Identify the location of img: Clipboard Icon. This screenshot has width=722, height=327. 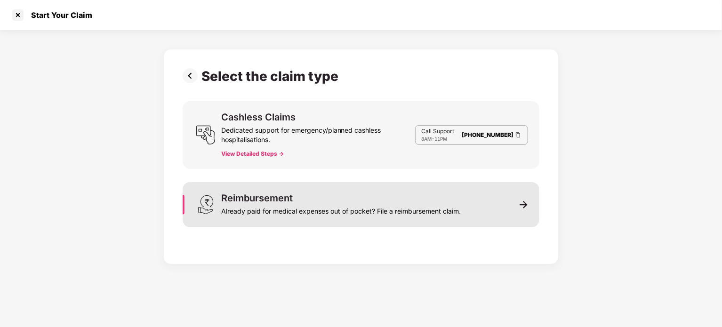
(518, 135).